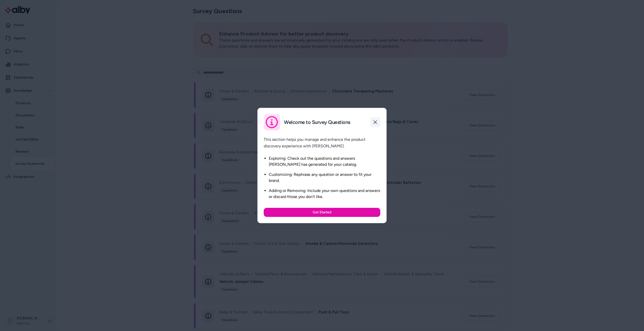 Image resolution: width=644 pixels, height=331 pixels. Describe the element at coordinates (317, 122) in the screenshot. I see `h2: Welcome to Survey Questions` at that location.